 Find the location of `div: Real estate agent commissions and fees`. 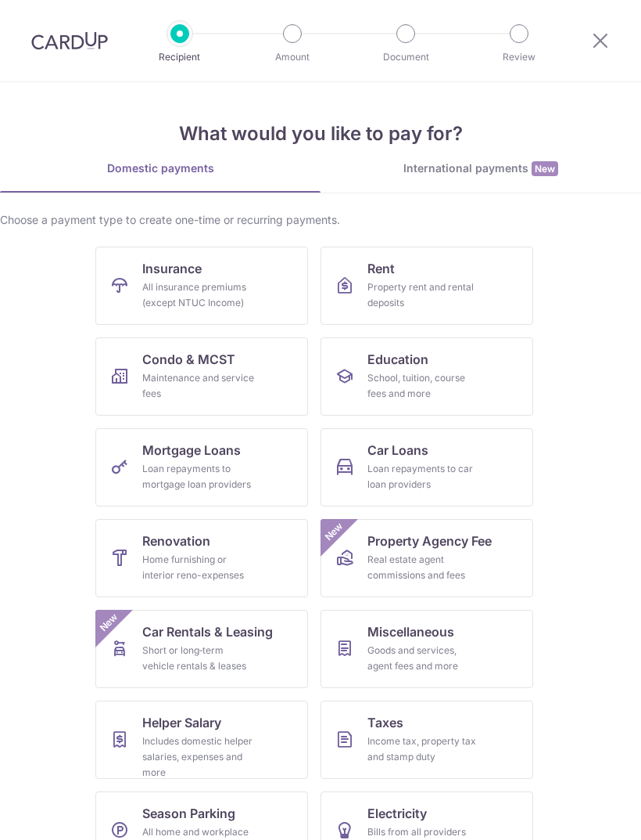

div: Real estate agent commissions and fees is located at coordinates (424, 567).